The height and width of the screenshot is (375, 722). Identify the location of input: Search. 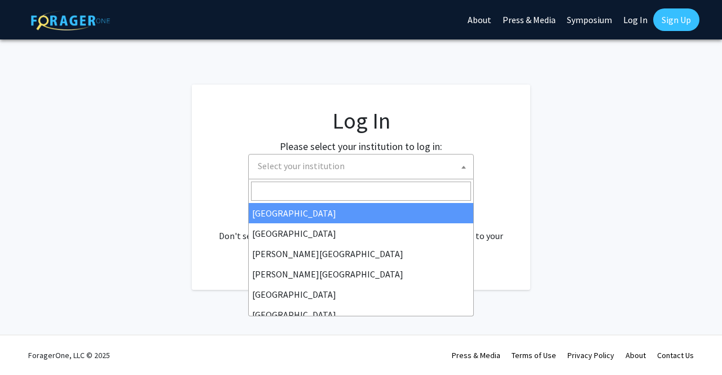
(361, 191).